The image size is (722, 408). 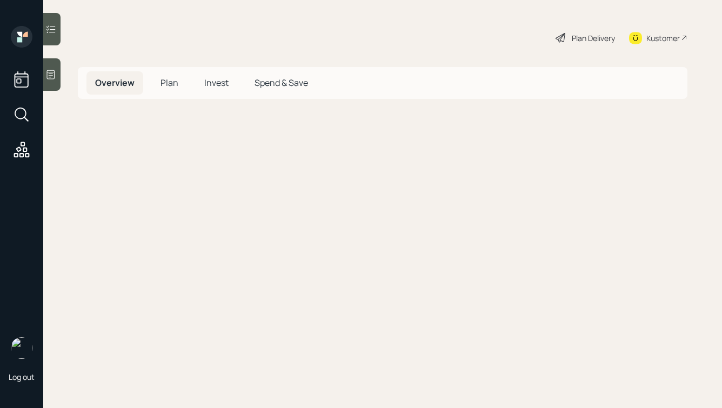 I want to click on div: Log out, so click(x=22, y=377).